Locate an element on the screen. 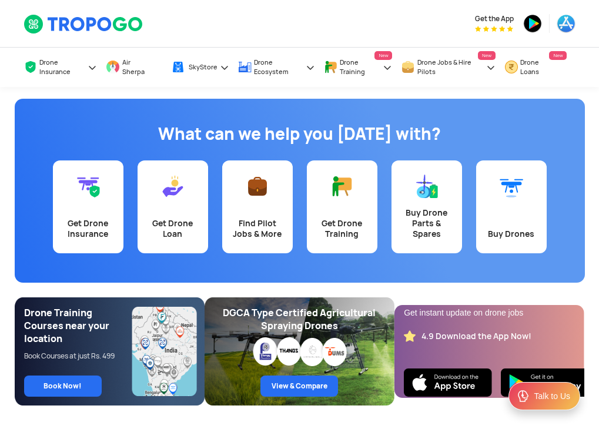 This screenshot has height=429, width=599. img: ic_Support.svg is located at coordinates (523, 396).